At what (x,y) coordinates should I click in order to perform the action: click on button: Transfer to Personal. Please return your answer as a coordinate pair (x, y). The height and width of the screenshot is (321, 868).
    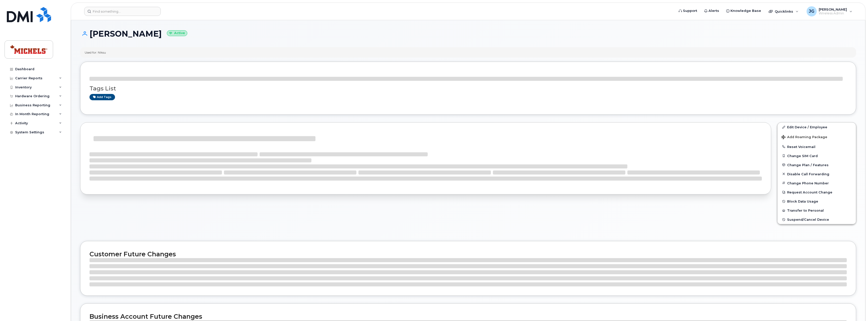
    Looking at the image, I should click on (816, 210).